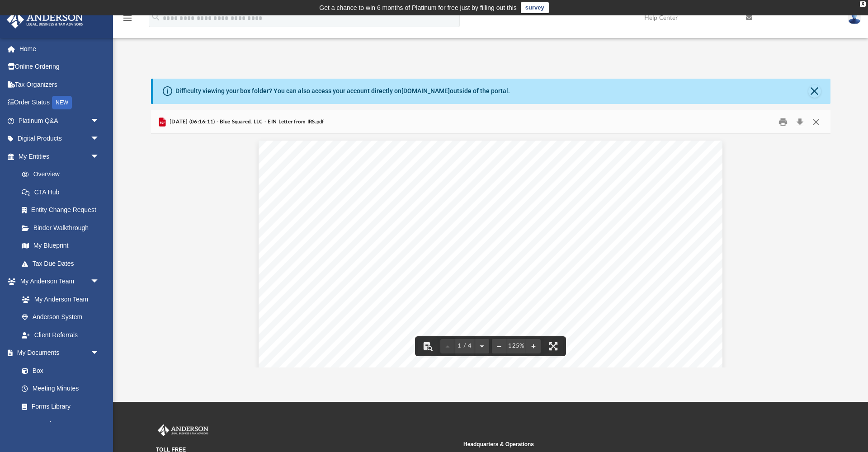 The image size is (868, 452). I want to click on button: 1 / 4, so click(465, 347).